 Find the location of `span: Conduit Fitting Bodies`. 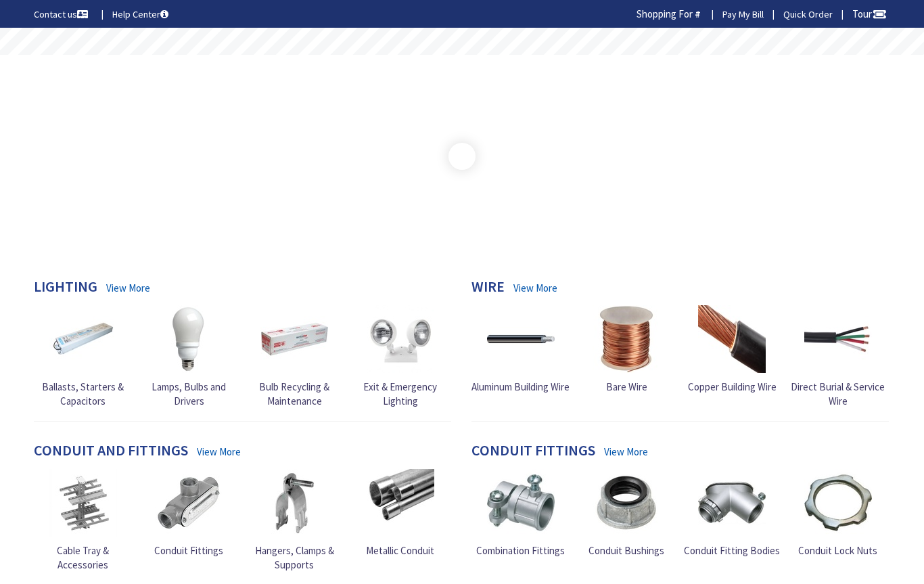

span: Conduit Fitting Bodies is located at coordinates (732, 549).